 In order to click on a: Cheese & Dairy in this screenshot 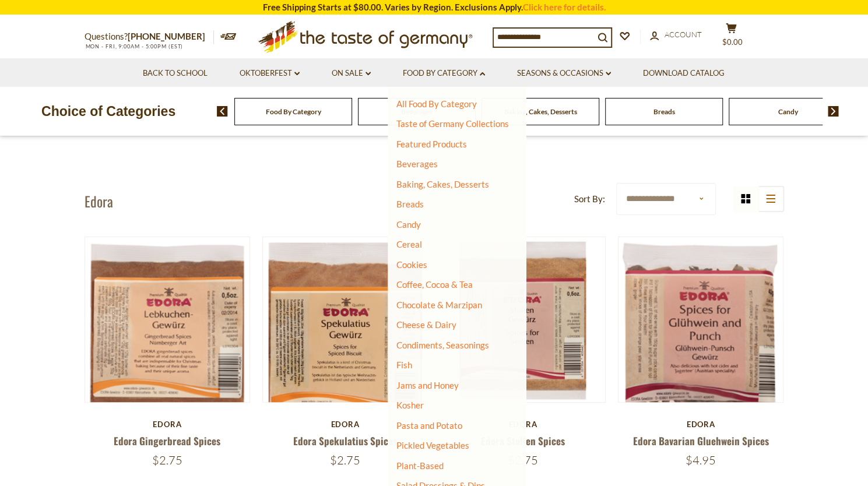, I will do `click(426, 325)`.